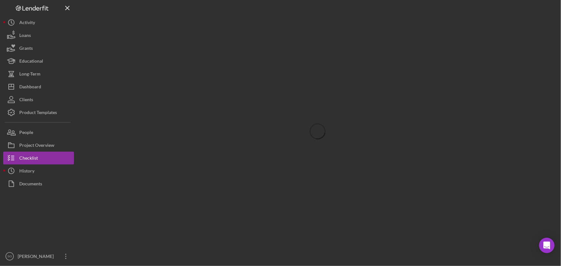 This screenshot has width=561, height=266. I want to click on button: Product Templates, so click(39, 113).